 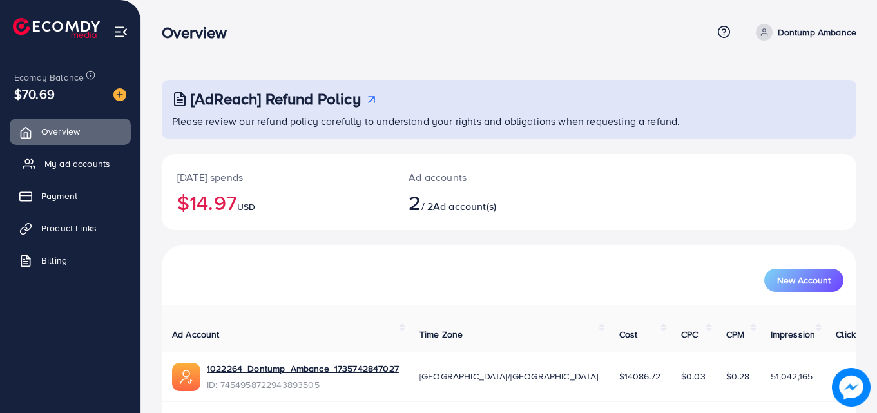 What do you see at coordinates (804, 32) in the screenshot?
I see `a: Dontump Ambance` at bounding box center [804, 32].